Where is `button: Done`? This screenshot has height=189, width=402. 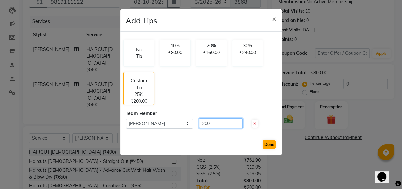
button: Done is located at coordinates (269, 144).